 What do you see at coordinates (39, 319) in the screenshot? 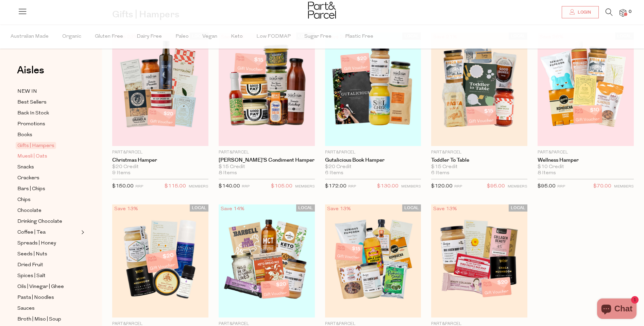
I see `span: Broth | Miso | Soup` at bounding box center [39, 319].